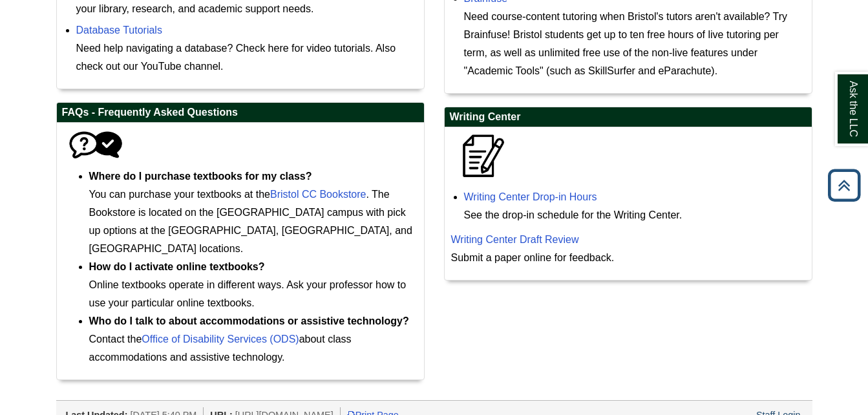  What do you see at coordinates (241, 112) in the screenshot?
I see `h2: FAQs - Frequently Asked Questions` at bounding box center [241, 112].